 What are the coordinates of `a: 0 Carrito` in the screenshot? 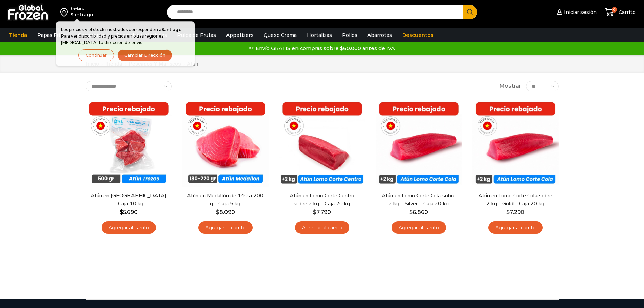 It's located at (621, 12).